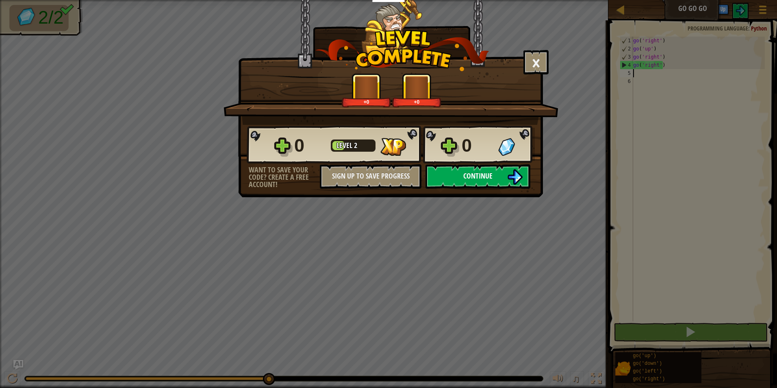  What do you see at coordinates (393, 147) in the screenshot?
I see `img: XP Gained` at bounding box center [393, 147].